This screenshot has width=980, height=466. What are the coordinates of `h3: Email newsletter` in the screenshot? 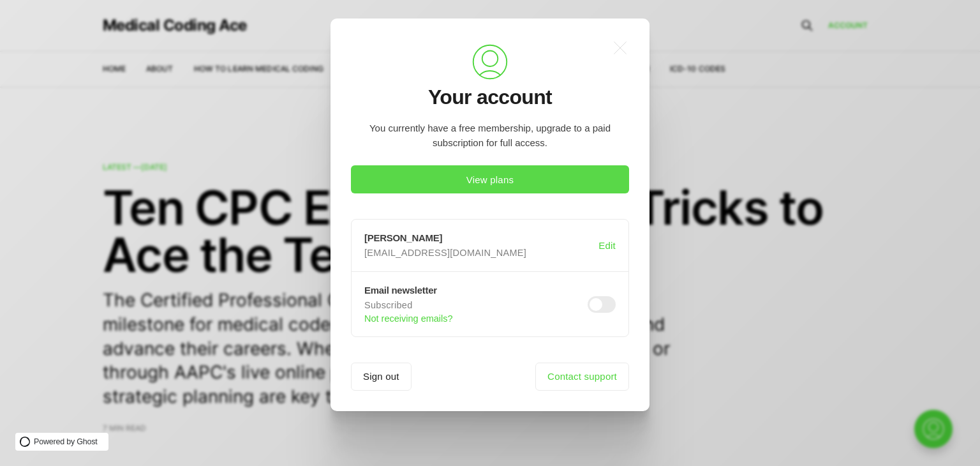 It's located at (476, 289).